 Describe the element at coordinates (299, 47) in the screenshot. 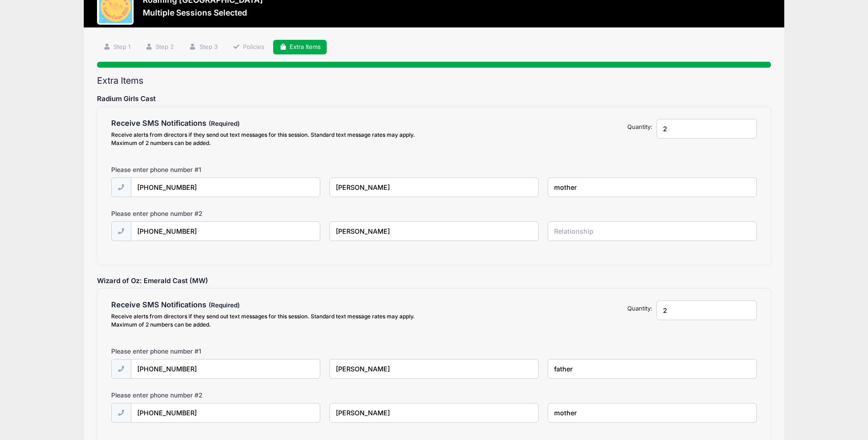

I see `a: Extra Items` at that location.